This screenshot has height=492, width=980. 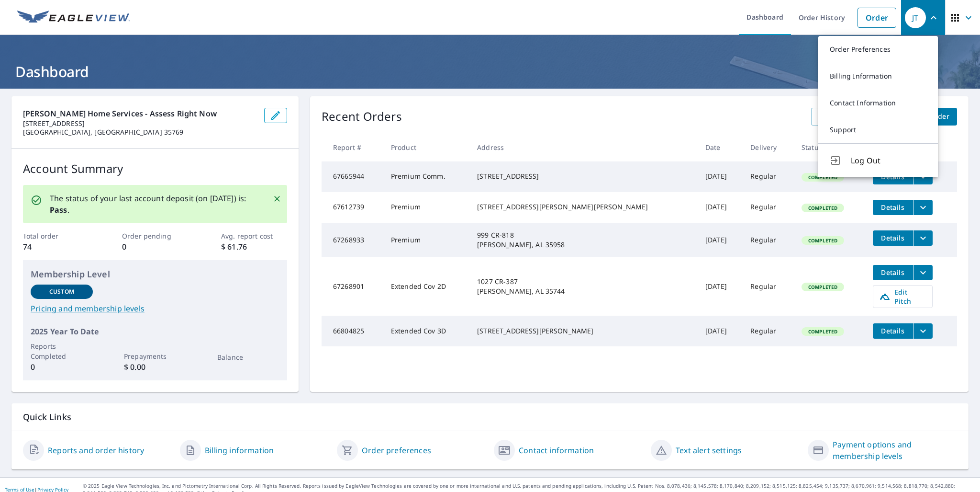 I want to click on th: Report #, so click(x=352, y=147).